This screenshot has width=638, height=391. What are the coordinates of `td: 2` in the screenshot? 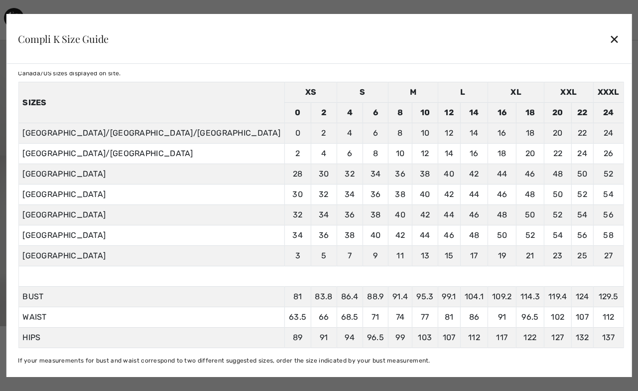 It's located at (298, 153).